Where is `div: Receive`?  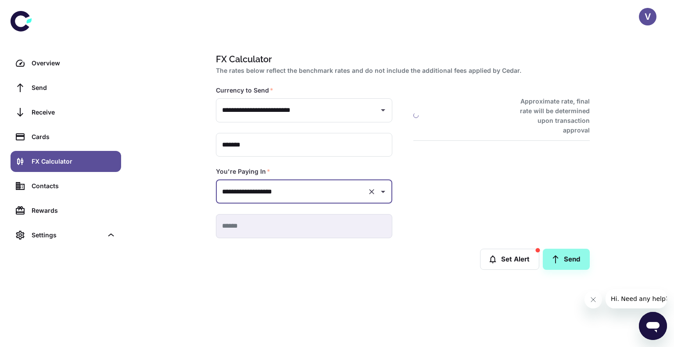
div: Receive is located at coordinates (74, 112).